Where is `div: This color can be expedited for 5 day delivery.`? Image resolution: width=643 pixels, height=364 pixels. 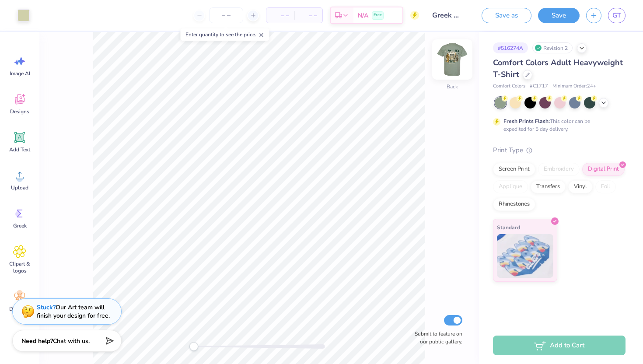 div: This color can be expedited for 5 day delivery. is located at coordinates (557, 125).